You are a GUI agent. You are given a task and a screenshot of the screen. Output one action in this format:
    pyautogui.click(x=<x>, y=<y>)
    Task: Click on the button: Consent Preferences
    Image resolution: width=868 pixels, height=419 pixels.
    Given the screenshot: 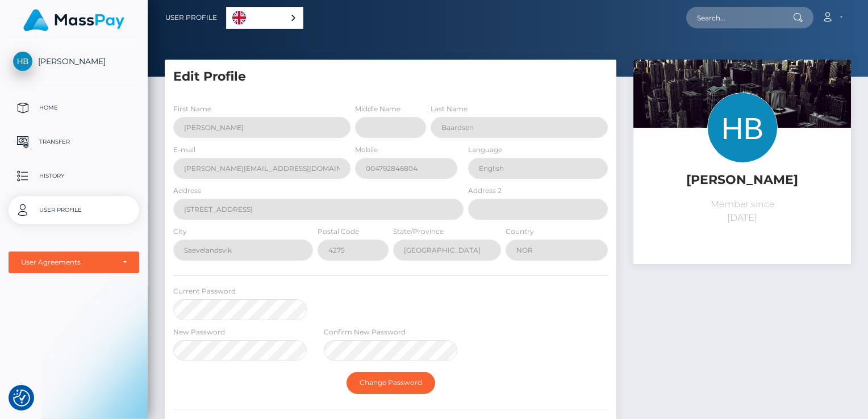 What is the action you would take?
    pyautogui.click(x=22, y=398)
    